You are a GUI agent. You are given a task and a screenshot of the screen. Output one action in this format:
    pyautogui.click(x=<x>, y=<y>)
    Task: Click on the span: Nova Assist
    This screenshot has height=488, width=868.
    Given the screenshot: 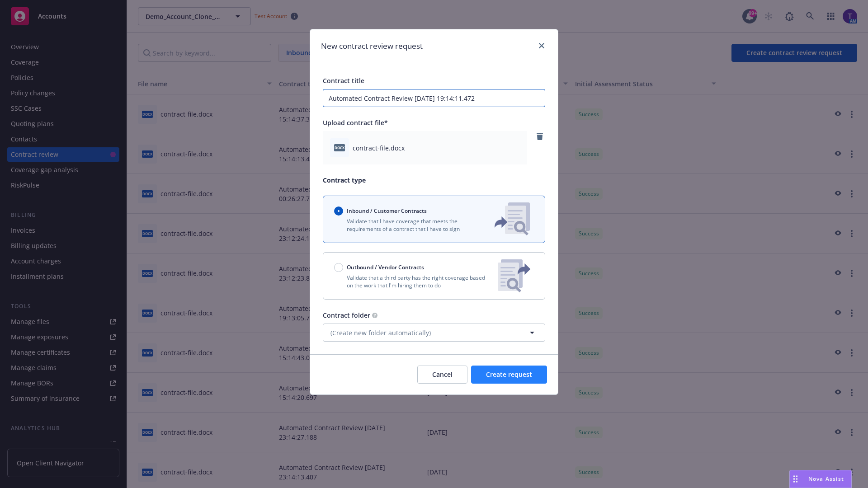 What is the action you would take?
    pyautogui.click(x=826, y=479)
    